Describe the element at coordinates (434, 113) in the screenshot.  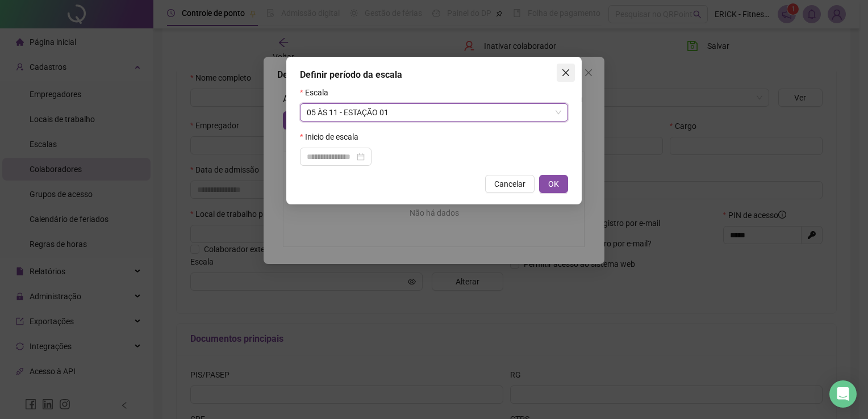
I see `span: 05 ÀS 11 - ESTAÇÃO 01` at that location.